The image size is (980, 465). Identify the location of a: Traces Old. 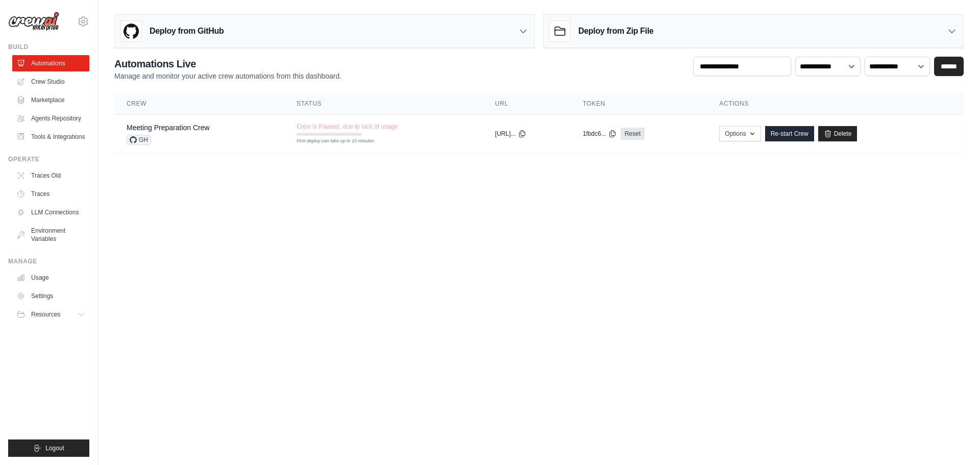
(51, 176).